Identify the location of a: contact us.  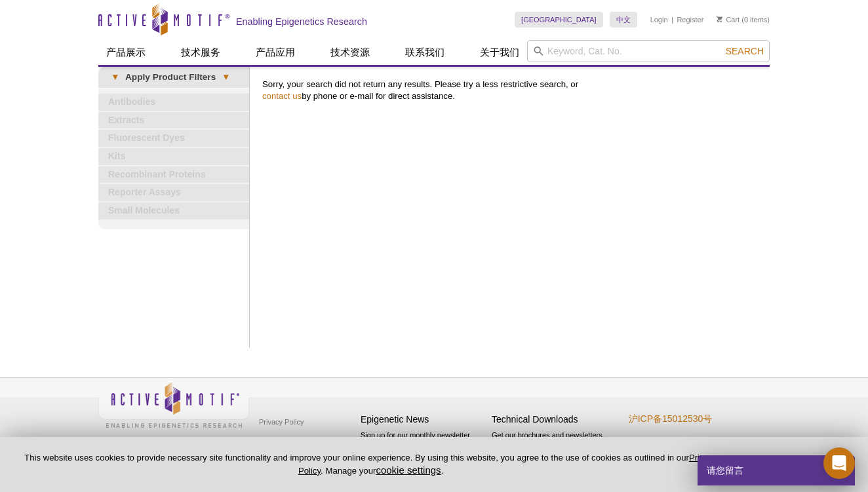
(282, 95).